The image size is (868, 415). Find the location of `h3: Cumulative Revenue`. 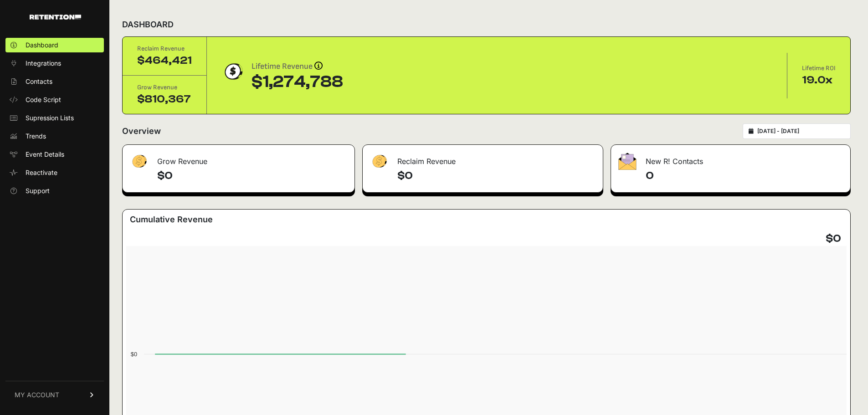

h3: Cumulative Revenue is located at coordinates (171, 220).